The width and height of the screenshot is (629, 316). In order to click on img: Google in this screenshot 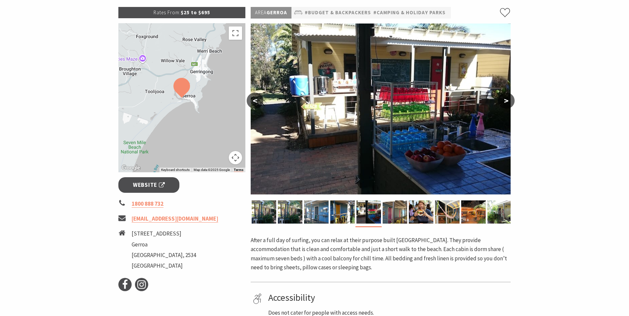, I will do `click(131, 168)`.